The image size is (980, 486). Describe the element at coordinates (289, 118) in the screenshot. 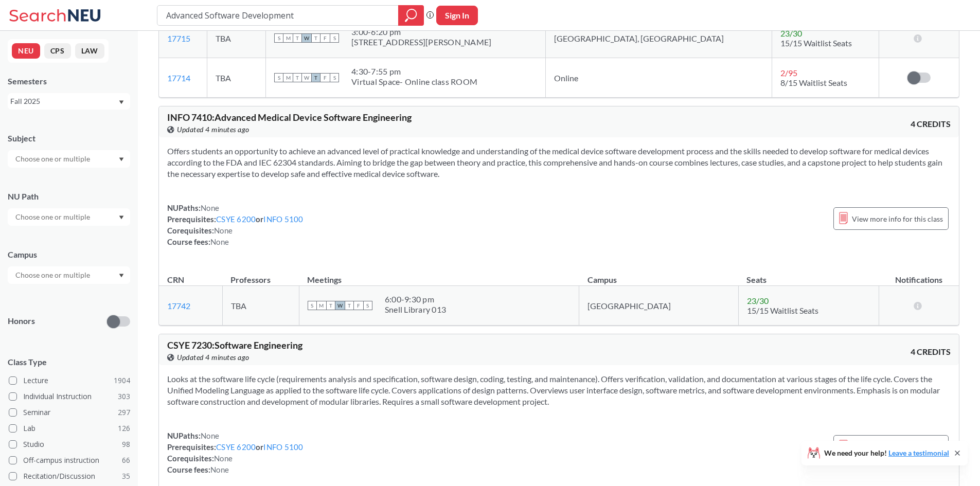

I see `span: INFO 7410 : Advanced Medical Device Software Engineering` at that location.